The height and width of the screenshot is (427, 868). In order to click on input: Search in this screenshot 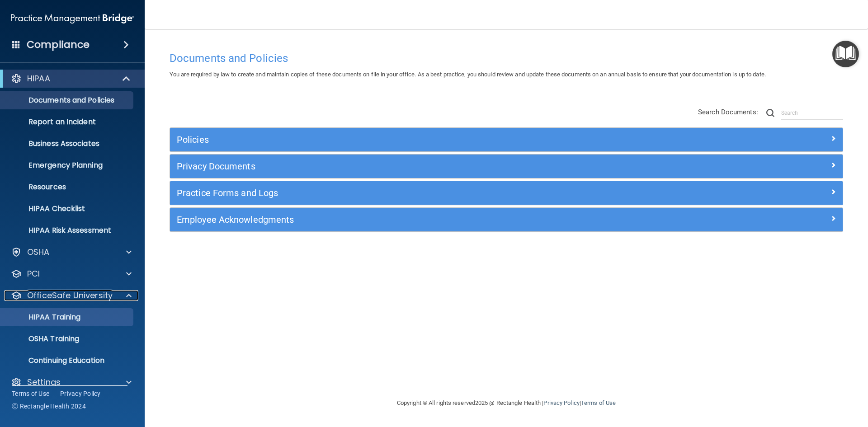, I will do `click(812, 113)`.